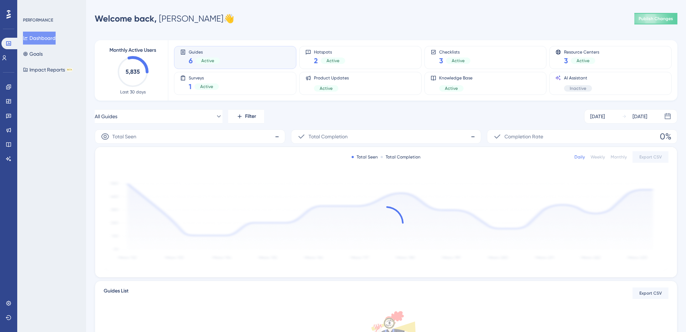  Describe the element at coordinates (204, 52) in the screenshot. I see `span: Guides` at that location.